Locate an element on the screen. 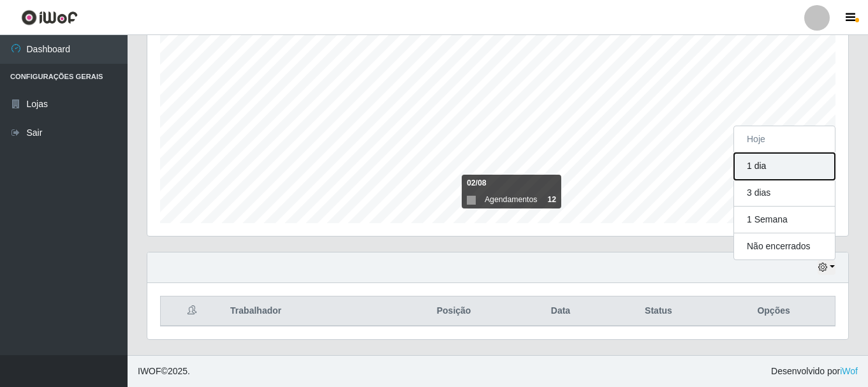 This screenshot has width=868, height=387. th: Opções is located at coordinates (773, 311).